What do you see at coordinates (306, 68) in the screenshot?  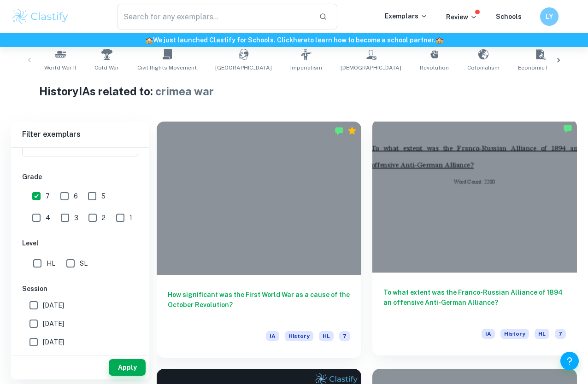 I see `span: Imperialism` at bounding box center [306, 68].